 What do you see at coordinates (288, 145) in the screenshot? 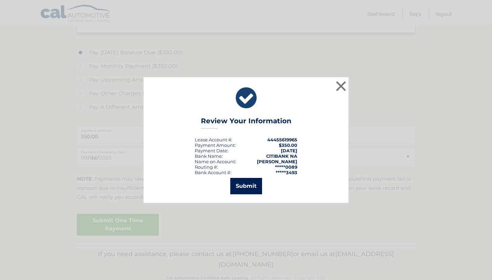
I see `span: $350.00` at bounding box center [288, 145].